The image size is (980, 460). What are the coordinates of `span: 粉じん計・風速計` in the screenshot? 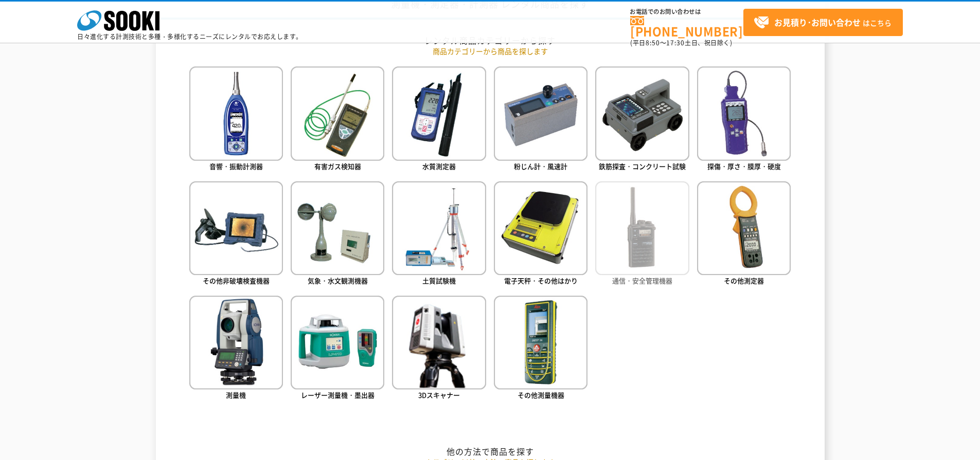 It's located at (541, 165).